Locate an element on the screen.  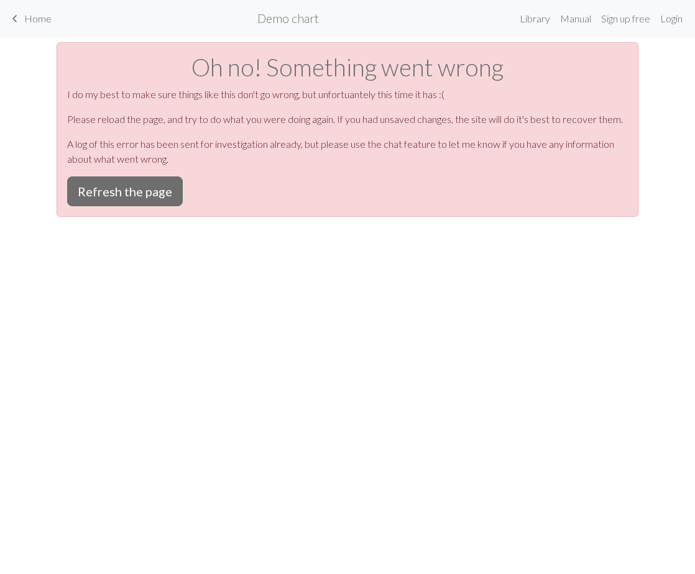
button: Refresh the page is located at coordinates (125, 191).